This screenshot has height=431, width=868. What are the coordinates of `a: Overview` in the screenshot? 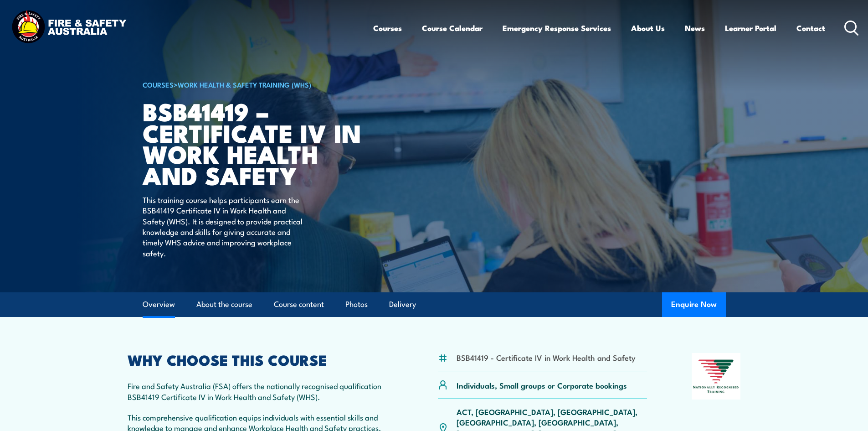 It's located at (158, 304).